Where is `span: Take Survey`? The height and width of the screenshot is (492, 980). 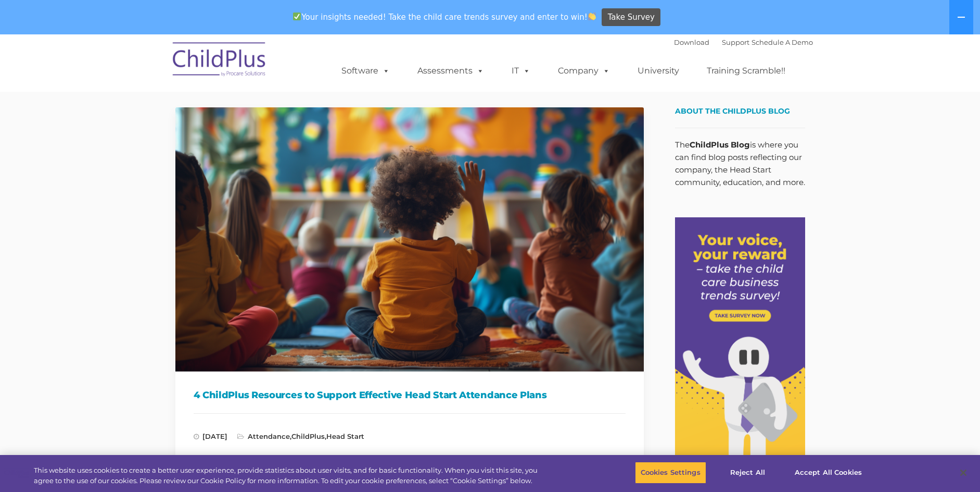 span: Take Survey is located at coordinates (632, 17).